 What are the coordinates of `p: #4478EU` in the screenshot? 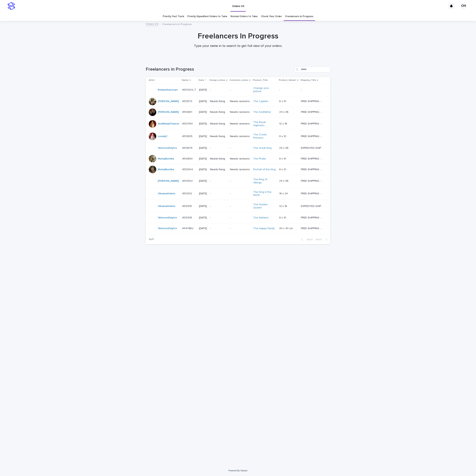 It's located at (188, 228).